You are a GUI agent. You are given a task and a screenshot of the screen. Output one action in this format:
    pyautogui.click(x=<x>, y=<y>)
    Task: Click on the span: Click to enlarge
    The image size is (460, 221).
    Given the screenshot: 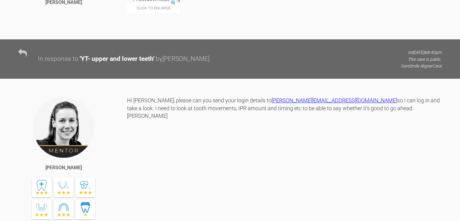 What is the action you would take?
    pyautogui.click(x=154, y=8)
    